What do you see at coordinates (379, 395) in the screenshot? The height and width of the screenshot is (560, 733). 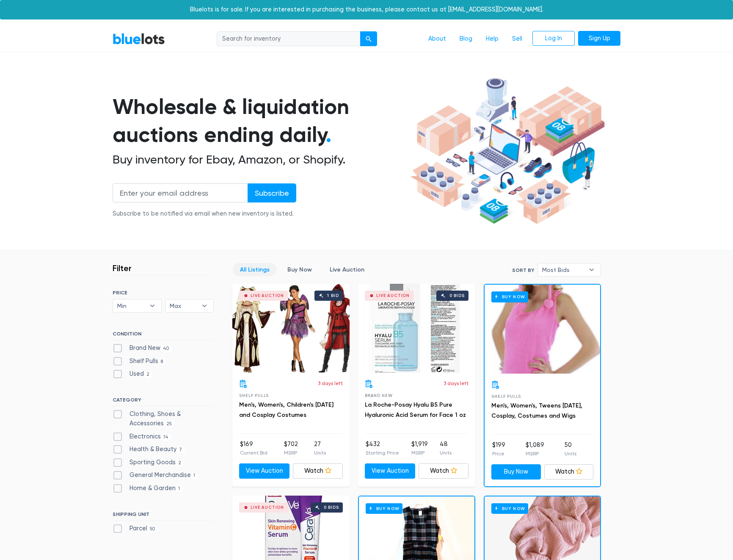 I see `span: Brand New` at bounding box center [379, 395].